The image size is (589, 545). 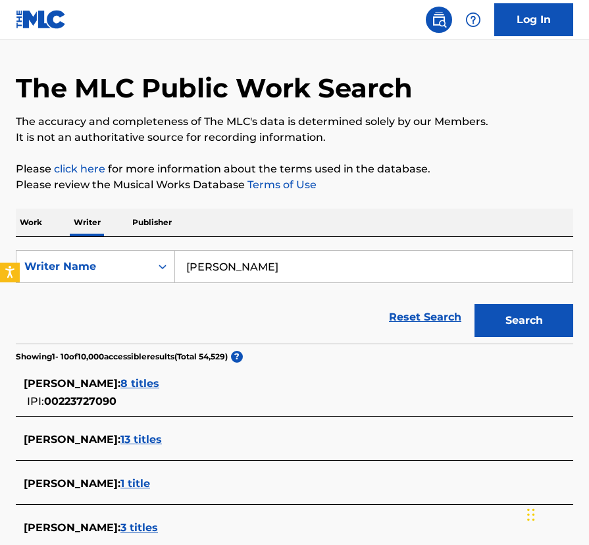 What do you see at coordinates (294, 169) in the screenshot?
I see `p: Please for more information about the terms used in the database.` at bounding box center [294, 169].